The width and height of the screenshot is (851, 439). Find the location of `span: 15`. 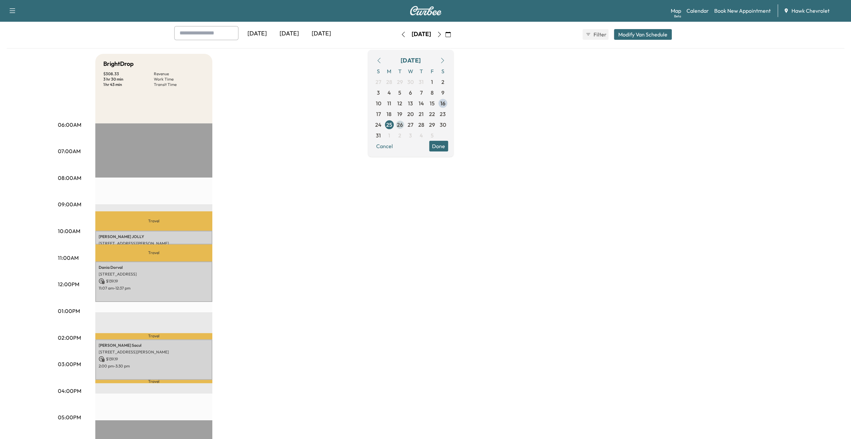

span: 15 is located at coordinates (432, 103).